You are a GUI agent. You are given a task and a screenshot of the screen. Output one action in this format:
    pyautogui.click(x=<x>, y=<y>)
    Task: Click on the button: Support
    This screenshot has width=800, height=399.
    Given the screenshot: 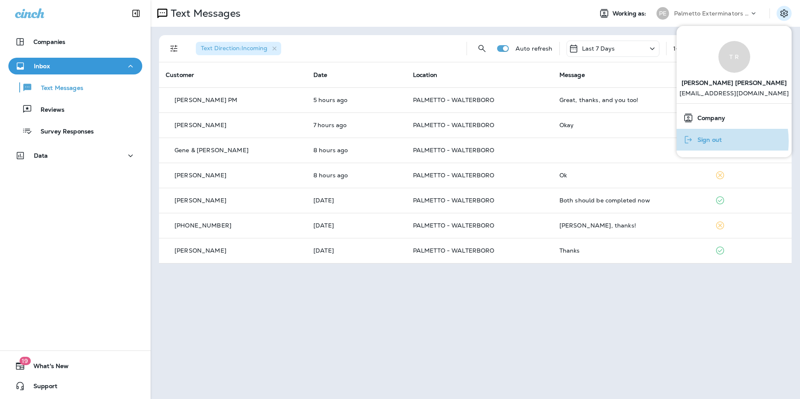 What is the action you would take?
    pyautogui.click(x=75, y=386)
    